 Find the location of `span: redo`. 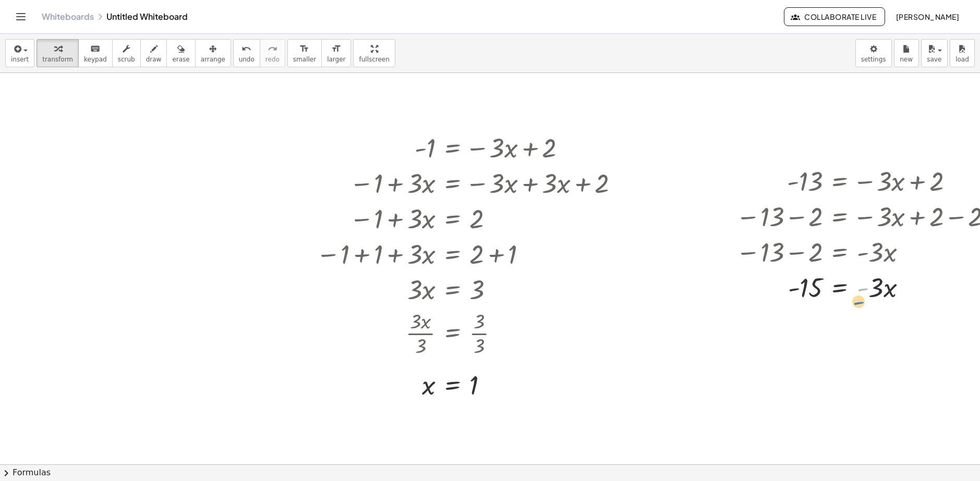

span: redo is located at coordinates (272, 59).